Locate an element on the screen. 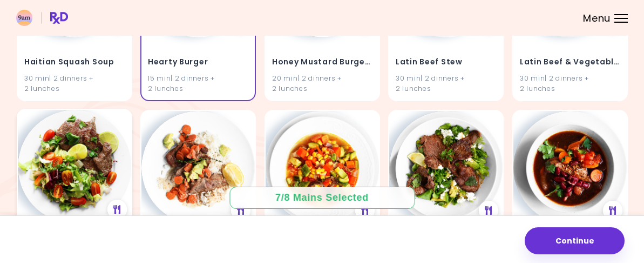 This screenshot has height=263, width=644. h4: Hearty Burger is located at coordinates (199, 62).